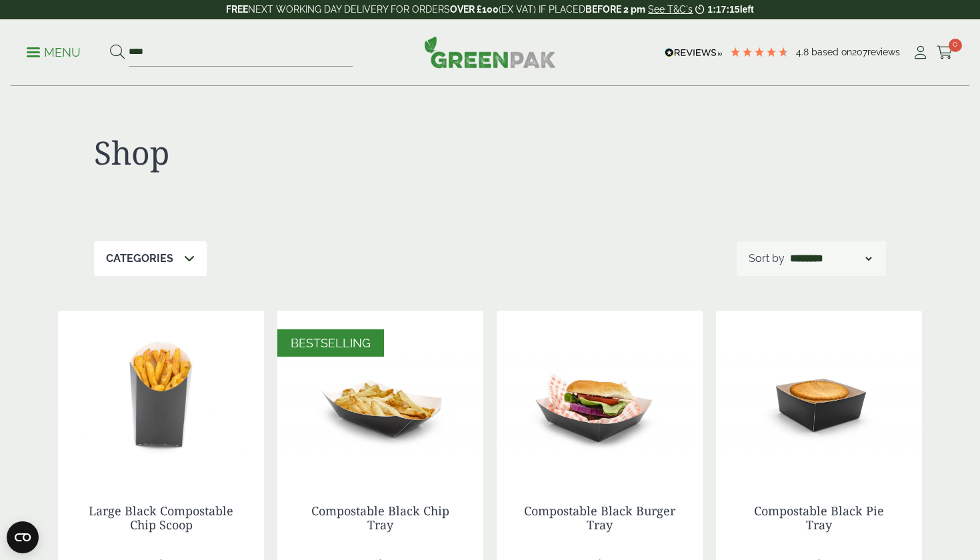  Describe the element at coordinates (723, 9) in the screenshot. I see `span: 1:17:15` at that location.